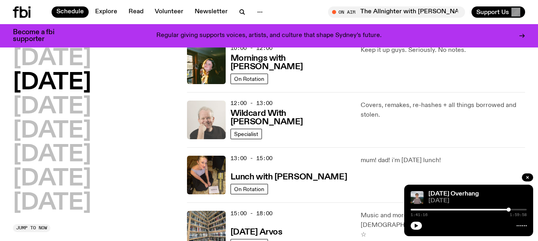 The height and width of the screenshot is (241, 538). Describe the element at coordinates (206, 120) in the screenshot. I see `img: Stuart is smiling charmingly, wearing a black t-shirt against a stark white background.` at that location.